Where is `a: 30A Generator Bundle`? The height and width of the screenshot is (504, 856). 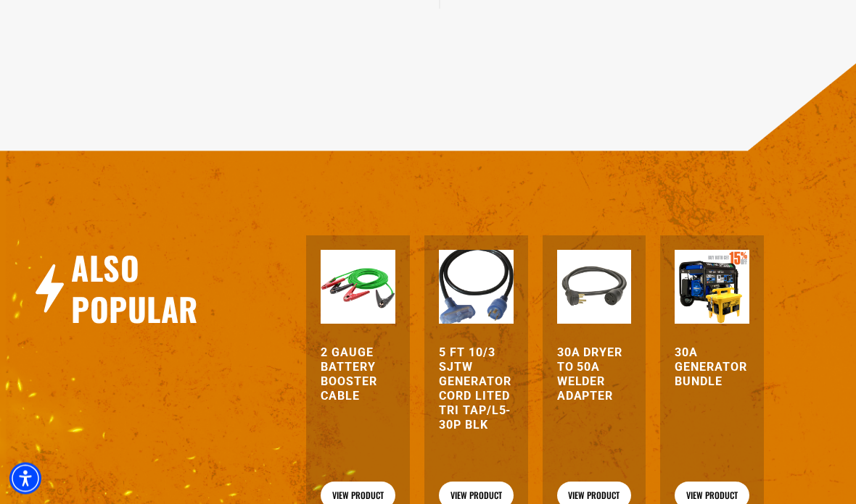 a: 30A Generator Bundle is located at coordinates (712, 368).